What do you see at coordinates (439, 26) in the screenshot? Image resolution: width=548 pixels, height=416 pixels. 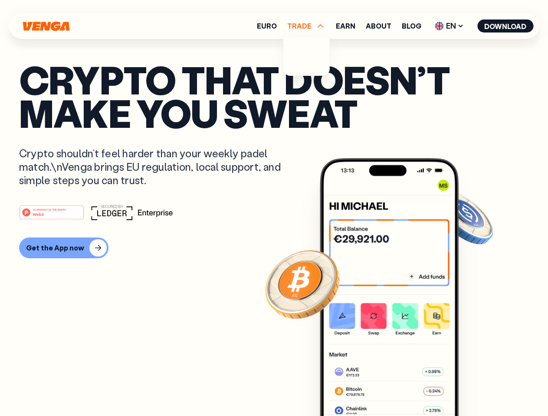 I see `img: flag-uk` at bounding box center [439, 26].